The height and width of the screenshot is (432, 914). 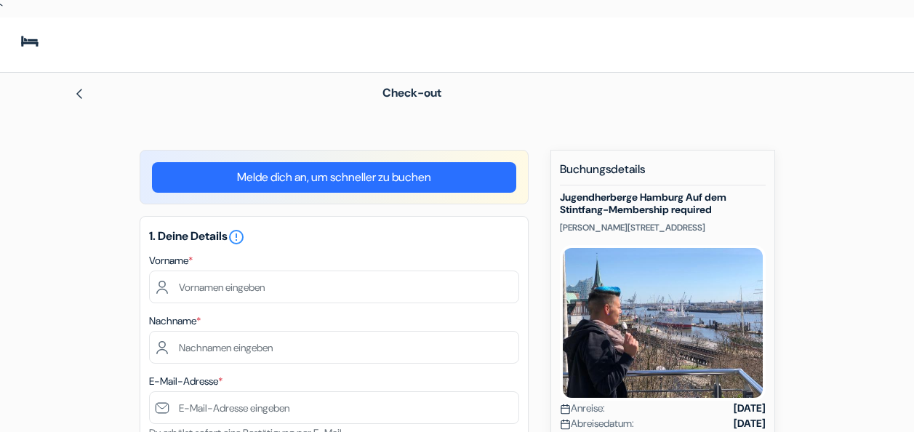 What do you see at coordinates (185, 381) in the screenshot?
I see `label: E-Mail-Adresse` at bounding box center [185, 381].